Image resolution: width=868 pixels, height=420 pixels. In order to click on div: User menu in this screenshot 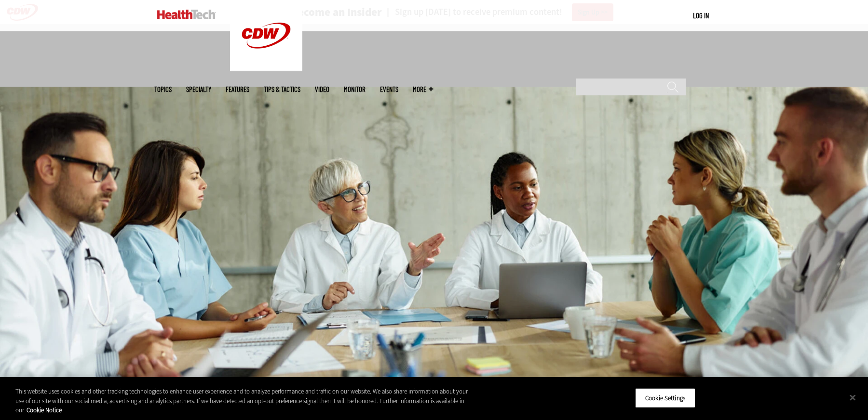, I will do `click(700, 16)`.